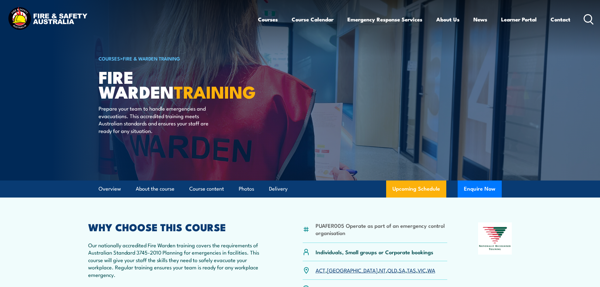 The height and width of the screenshot is (287, 600). Describe the element at coordinates (268, 19) in the screenshot. I see `a: Courses` at that location.